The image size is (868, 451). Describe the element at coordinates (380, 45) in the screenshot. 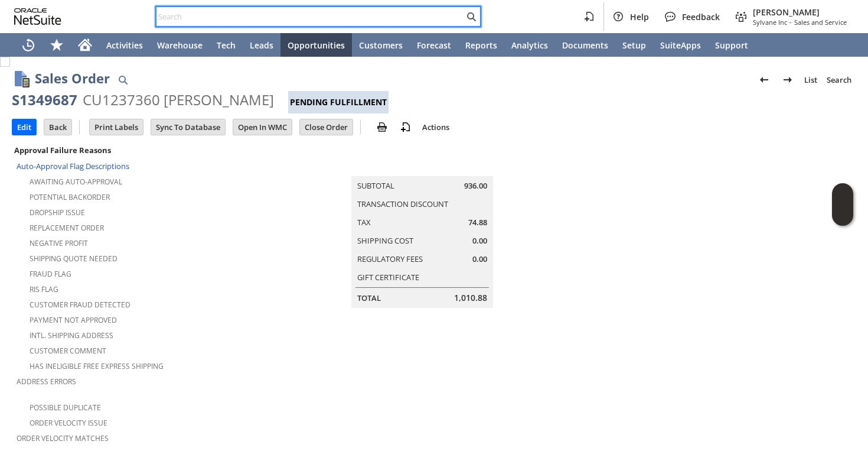

I see `a: Customers` at that location.